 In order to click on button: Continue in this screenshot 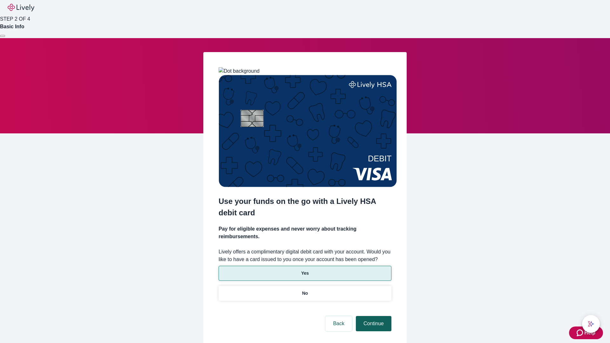, I will do `click(374, 324)`.